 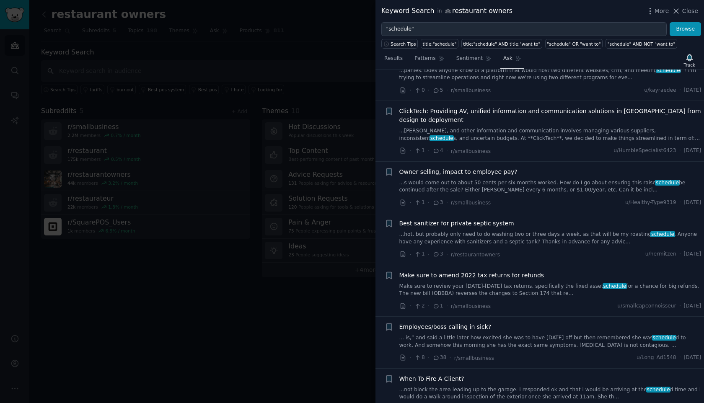 I want to click on span: Owner selling, impact to employee pay?, so click(x=459, y=172).